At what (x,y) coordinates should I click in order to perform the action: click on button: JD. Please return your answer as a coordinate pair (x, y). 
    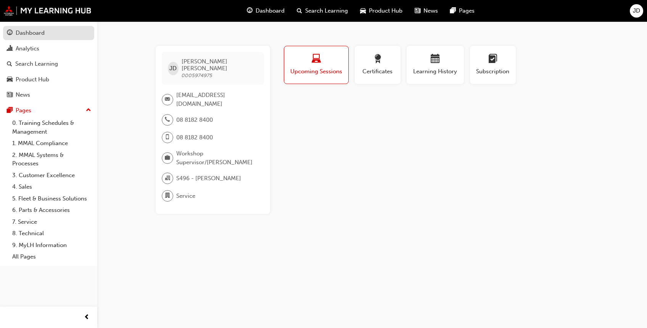
    Looking at the image, I should click on (637, 11).